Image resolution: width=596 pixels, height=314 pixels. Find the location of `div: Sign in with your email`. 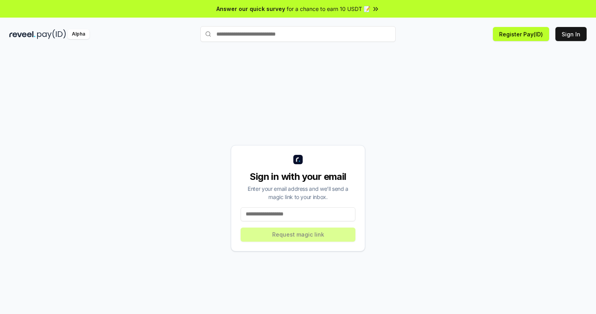

div: Sign in with your email is located at coordinates (298, 176).